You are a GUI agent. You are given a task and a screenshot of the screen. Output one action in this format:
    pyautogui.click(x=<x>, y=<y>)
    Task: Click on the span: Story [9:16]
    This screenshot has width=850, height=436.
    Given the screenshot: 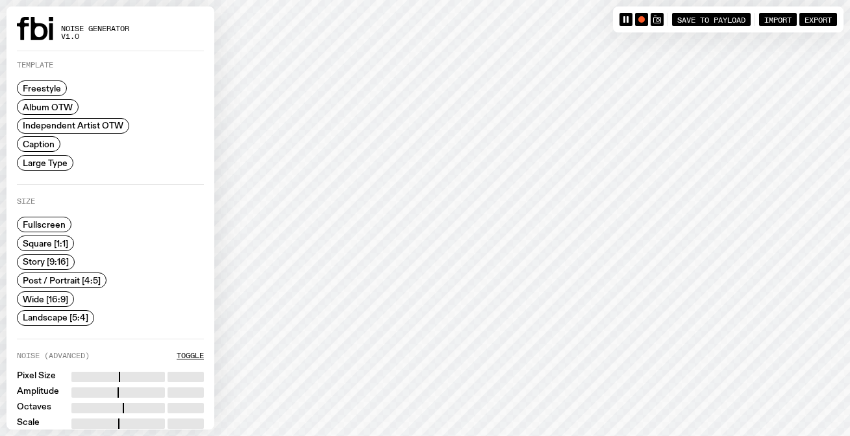 What is the action you would take?
    pyautogui.click(x=45, y=262)
    